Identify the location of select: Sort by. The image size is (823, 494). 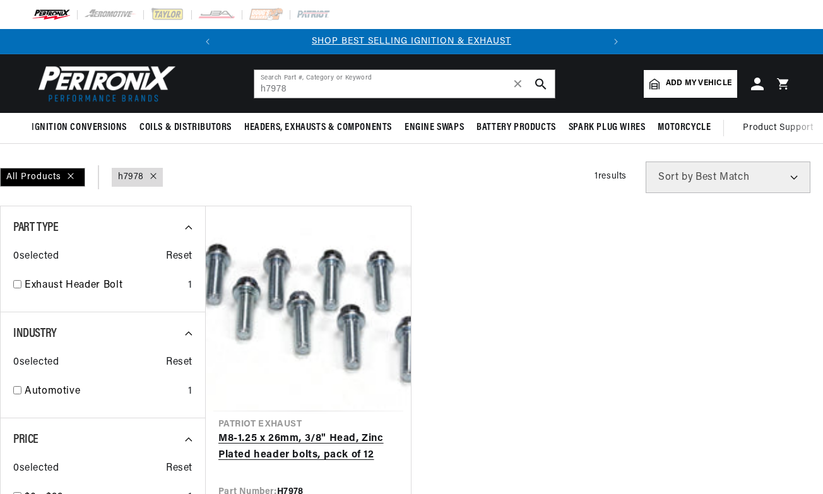
(728, 177).